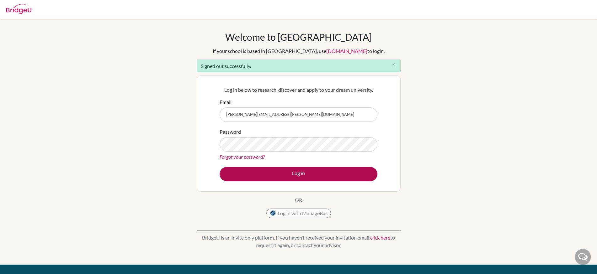 This screenshot has width=597, height=274. I want to click on i: close, so click(393, 64).